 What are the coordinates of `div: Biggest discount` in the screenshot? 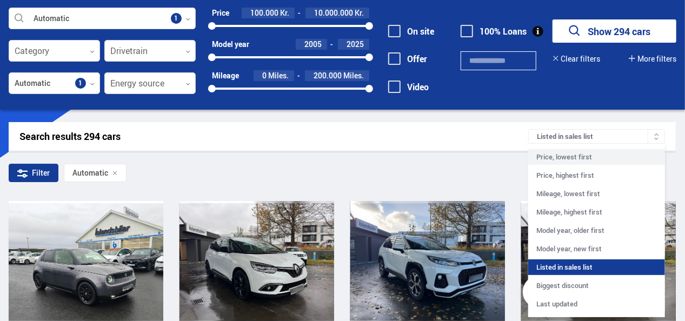 It's located at (597, 286).